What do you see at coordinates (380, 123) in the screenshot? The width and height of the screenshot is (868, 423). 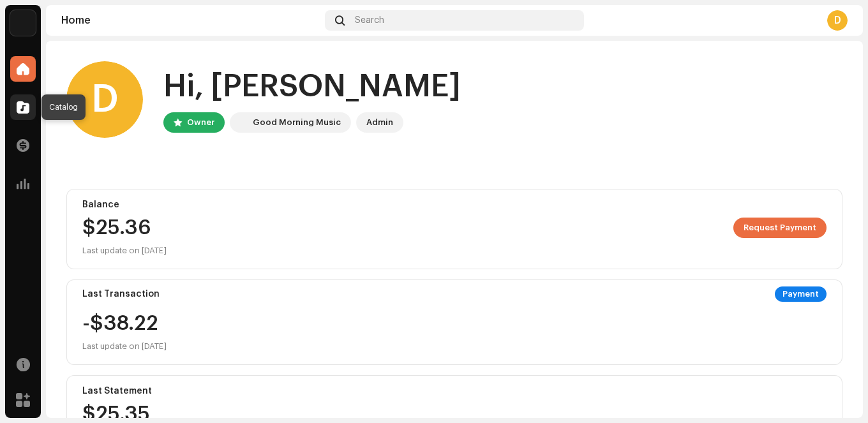 I see `div: Admin` at bounding box center [380, 123].